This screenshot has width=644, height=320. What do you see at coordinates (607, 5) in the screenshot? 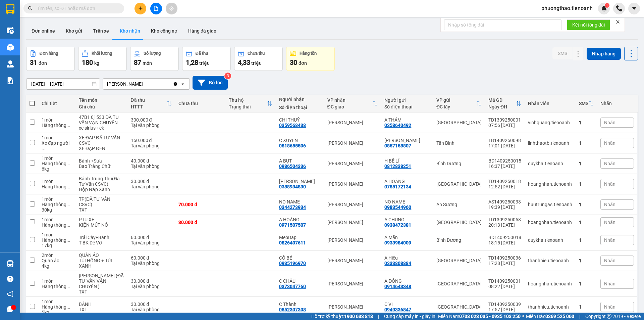
I see `span: 1` at bounding box center [607, 5].